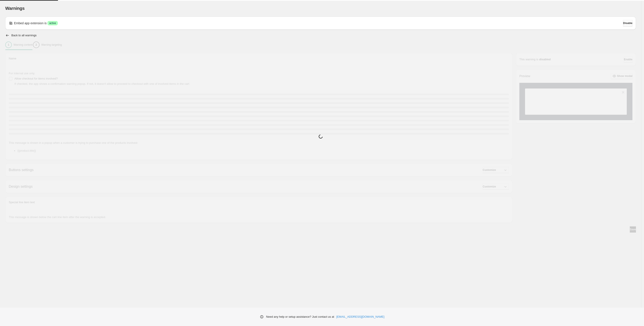 This screenshot has height=326, width=644. Describe the element at coordinates (30, 23) in the screenshot. I see `p: Embed app extension is` at that location.